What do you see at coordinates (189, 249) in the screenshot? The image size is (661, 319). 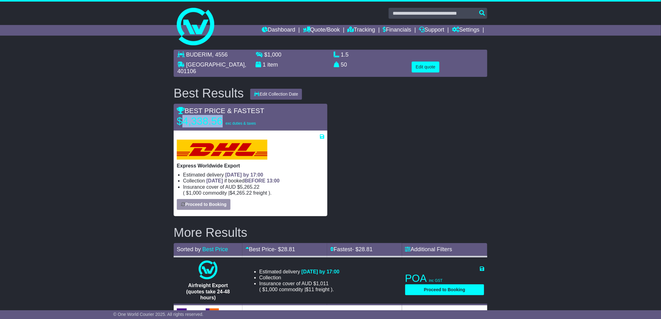 I see `span: Sorted by` at bounding box center [189, 249].